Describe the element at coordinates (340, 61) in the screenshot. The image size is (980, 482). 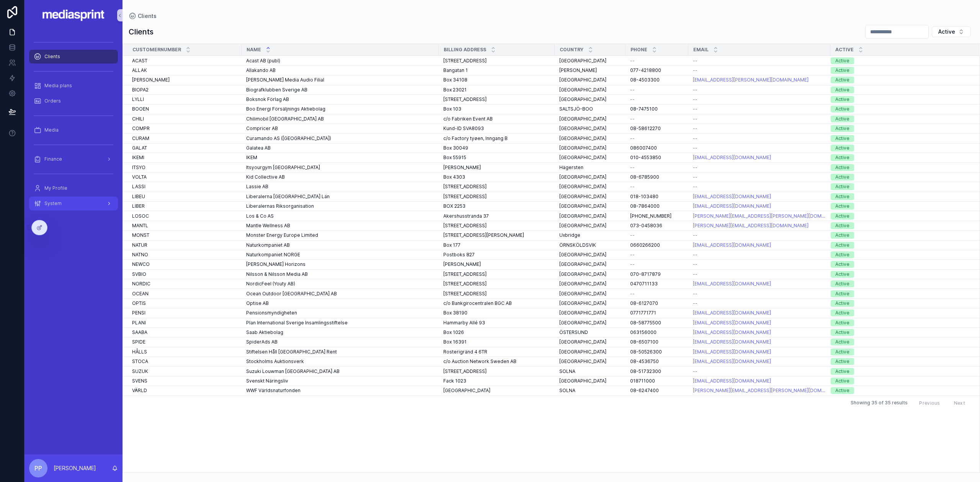
I see `a: Acast AB (publ)` at that location.